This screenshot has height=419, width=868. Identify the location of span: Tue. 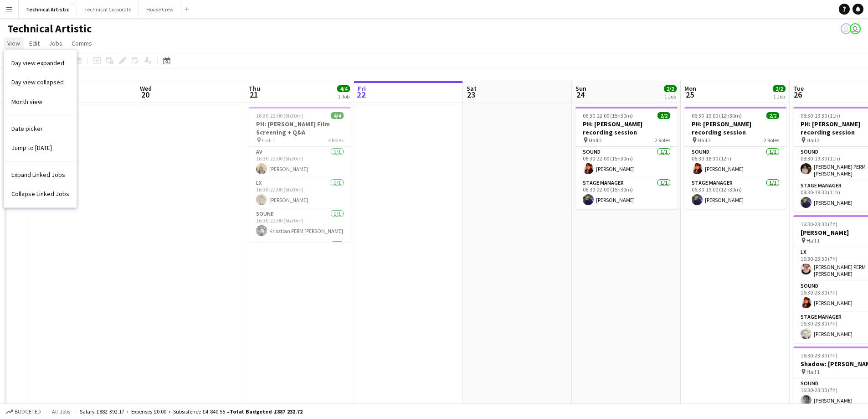
(798, 88).